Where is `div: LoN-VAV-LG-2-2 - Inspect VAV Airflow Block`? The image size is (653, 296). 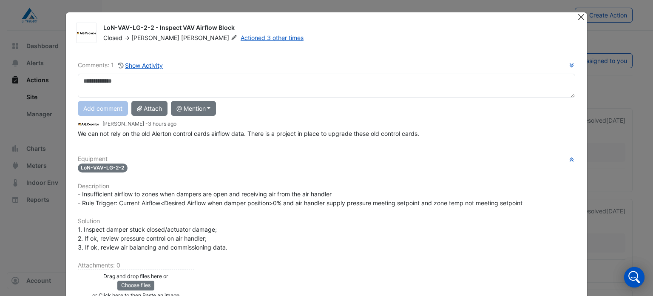
div: LoN-VAV-LG-2-2 - Inspect VAV Airflow Block is located at coordinates (335, 28).